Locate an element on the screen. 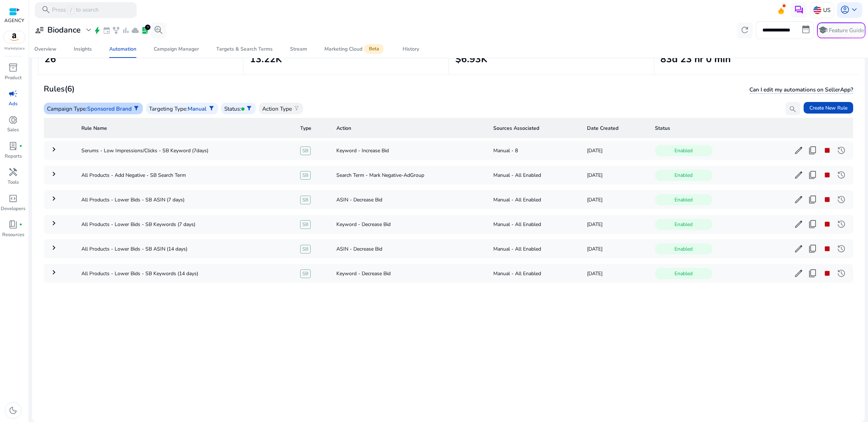  td: All Products - Lower Bids - SB Keywords (14 days) is located at coordinates (185, 274).